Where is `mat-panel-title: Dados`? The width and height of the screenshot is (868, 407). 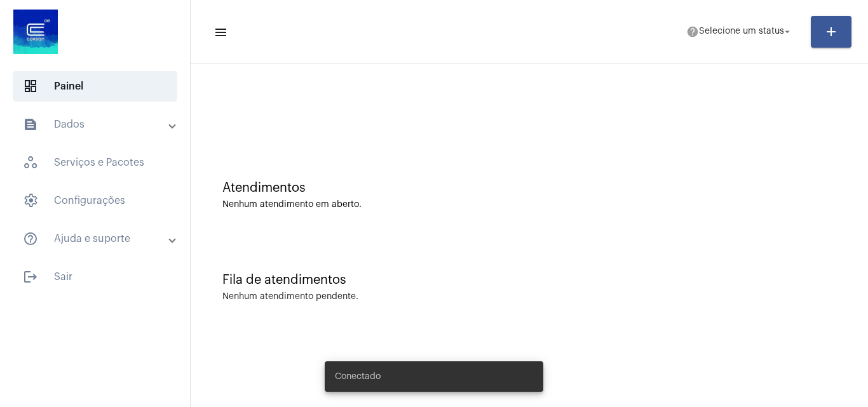 mat-panel-title: Dados is located at coordinates (96, 125).